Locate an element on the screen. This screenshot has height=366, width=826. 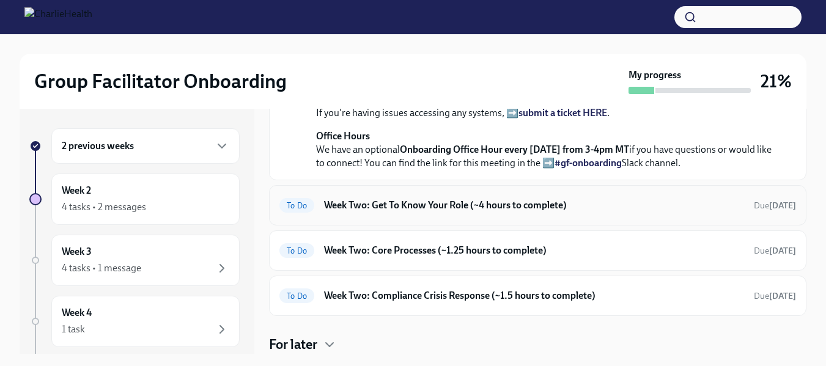
h6: Week 4 is located at coordinates (76, 313).